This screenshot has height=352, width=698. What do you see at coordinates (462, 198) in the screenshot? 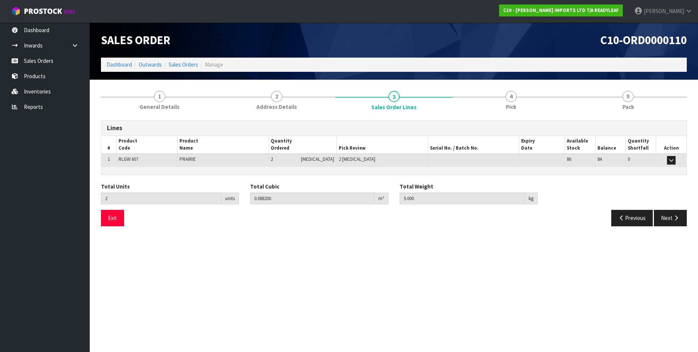
I see `input: Total Weight` at bounding box center [462, 198].